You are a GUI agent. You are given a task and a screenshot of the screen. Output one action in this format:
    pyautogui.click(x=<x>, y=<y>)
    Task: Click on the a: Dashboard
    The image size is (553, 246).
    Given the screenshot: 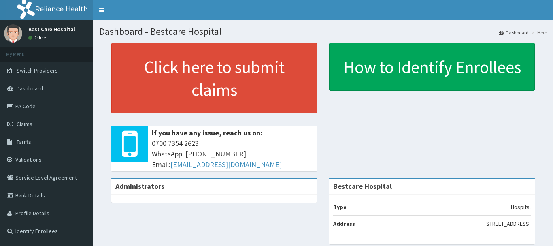 What is the action you would take?
    pyautogui.click(x=514, y=32)
    